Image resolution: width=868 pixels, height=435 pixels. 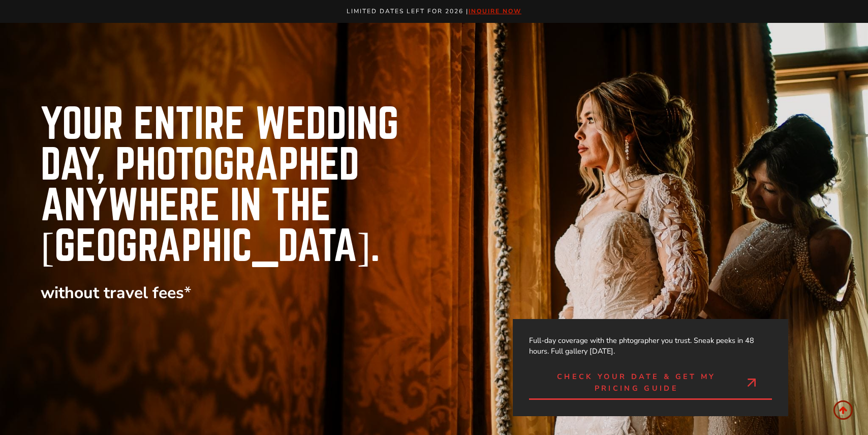 What do you see at coordinates (434, 11) in the screenshot?
I see `p: Limited Dates LEft for 2026 |` at bounding box center [434, 11].